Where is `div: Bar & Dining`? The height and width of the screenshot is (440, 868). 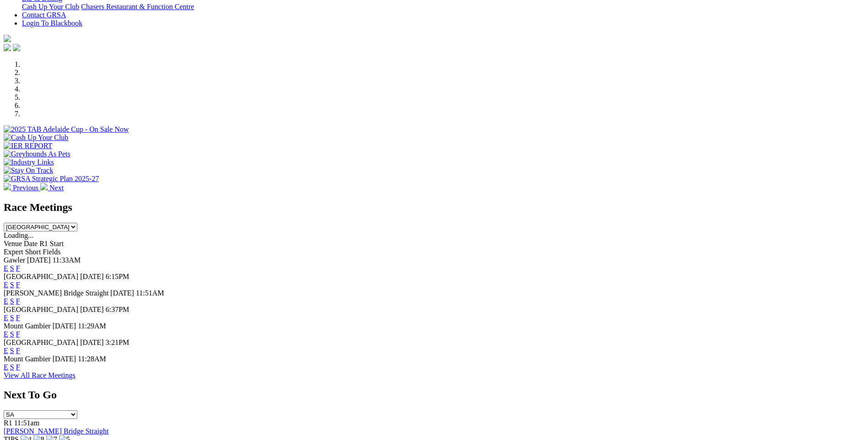
div: Bar & Dining is located at coordinates (443, 7).